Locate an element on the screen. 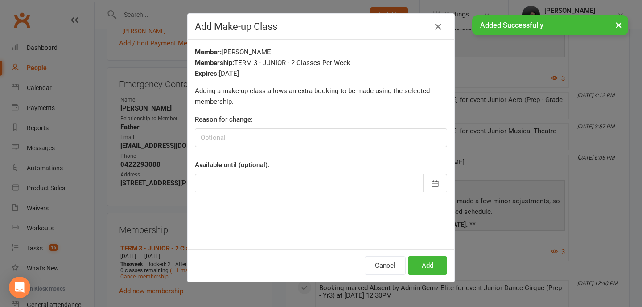  strong: Membership: is located at coordinates (215, 63).